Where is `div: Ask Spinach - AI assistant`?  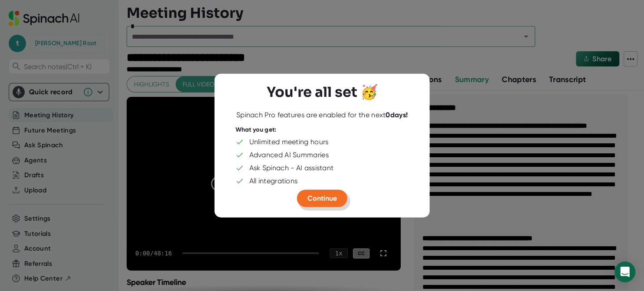
div: Ask Spinach - AI assistant is located at coordinates (291, 168).